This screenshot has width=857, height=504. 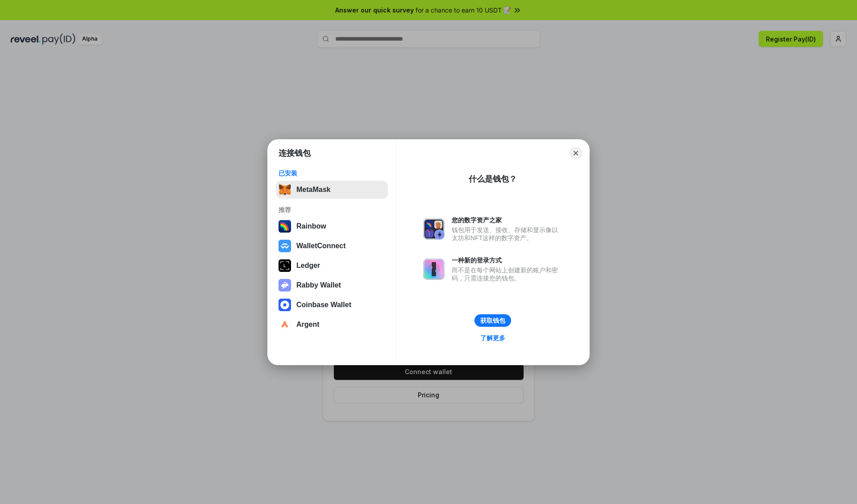 What do you see at coordinates (308, 266) in the screenshot?
I see `div: Ledger` at bounding box center [308, 266].